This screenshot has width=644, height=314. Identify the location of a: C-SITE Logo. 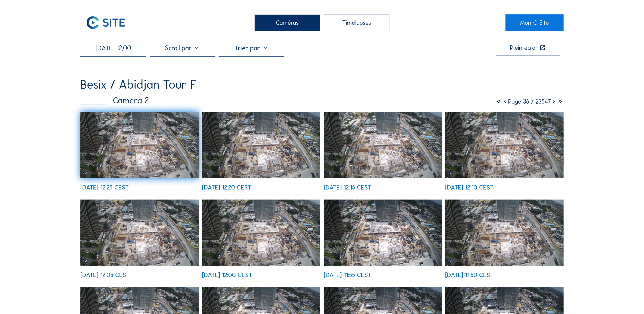
(109, 23).